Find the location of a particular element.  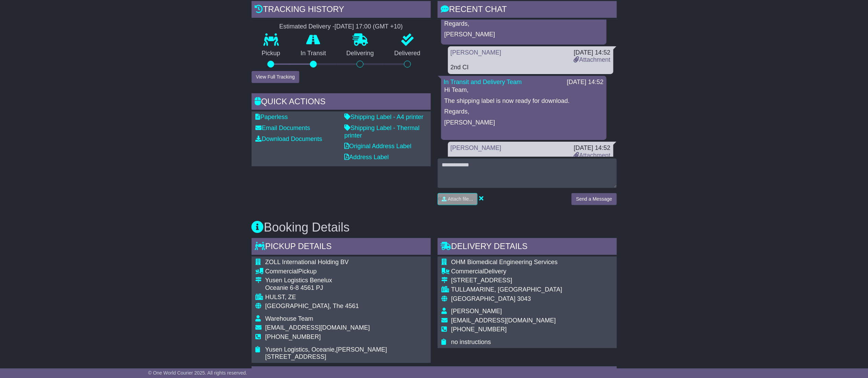

a: Download Documents is located at coordinates (289, 139).